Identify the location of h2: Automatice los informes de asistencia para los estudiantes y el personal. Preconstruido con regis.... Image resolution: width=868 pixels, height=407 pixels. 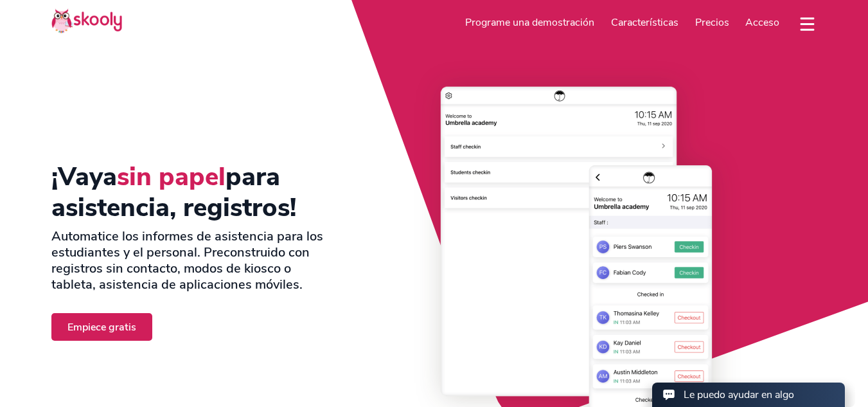
(194, 260).